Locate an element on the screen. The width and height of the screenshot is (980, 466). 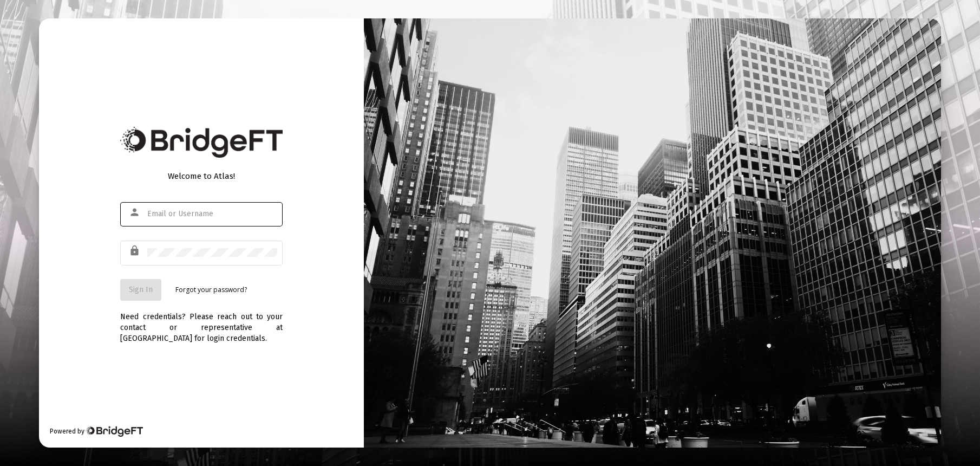
a: Forgot your password? is located at coordinates (211, 290).